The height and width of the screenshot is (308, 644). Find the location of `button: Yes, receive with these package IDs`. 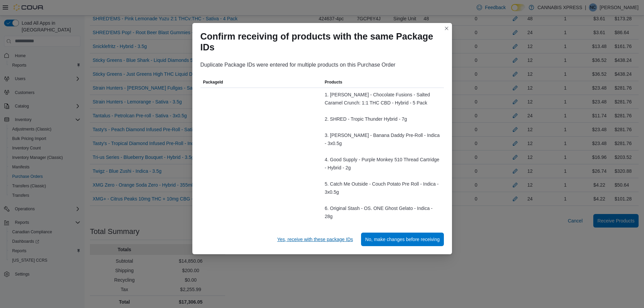

button: Yes, receive with these package IDs is located at coordinates (315, 239).